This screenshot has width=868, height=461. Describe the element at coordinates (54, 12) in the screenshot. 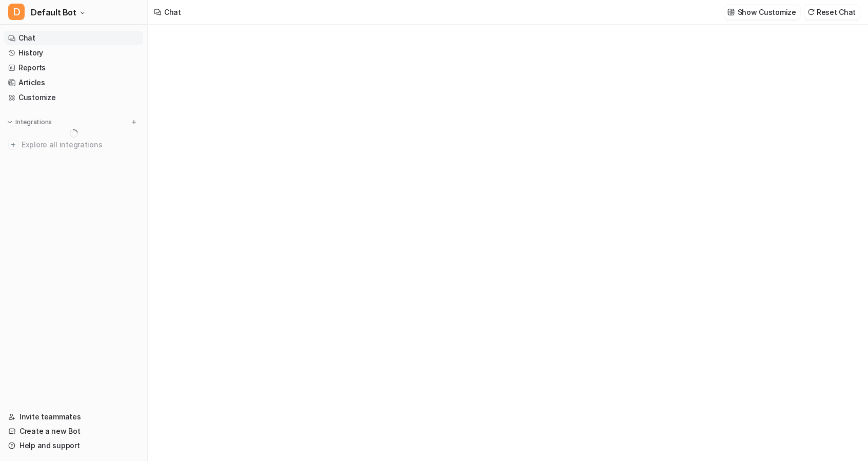

I see `span: Default Bot` at that location.